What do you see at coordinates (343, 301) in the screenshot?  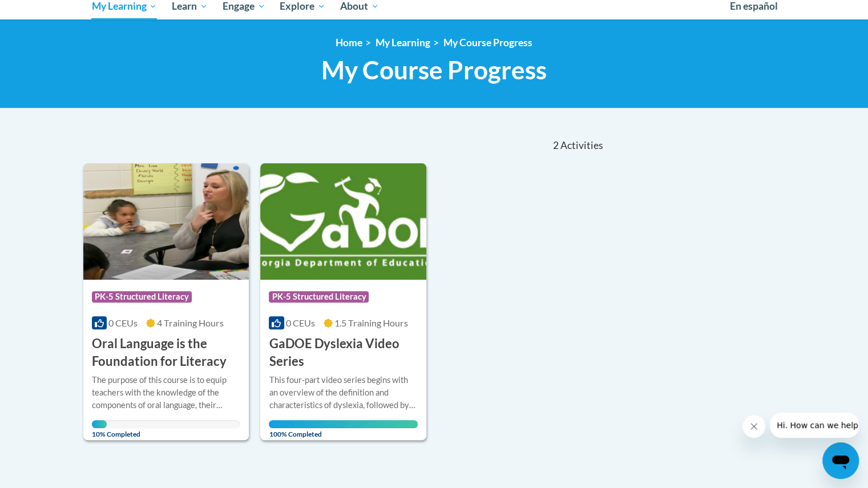 I see `a: Course LogoPK-5 Structured Literacy0 CEUs1.5 Training Hours GaDOE Dyslexia Video SeriesThis four-...` at bounding box center [343, 301].